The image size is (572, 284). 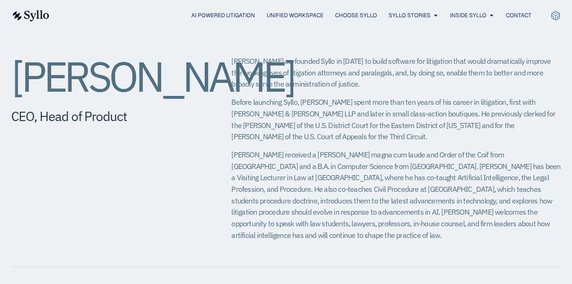 I want to click on a: Inside Syllo, so click(x=468, y=15).